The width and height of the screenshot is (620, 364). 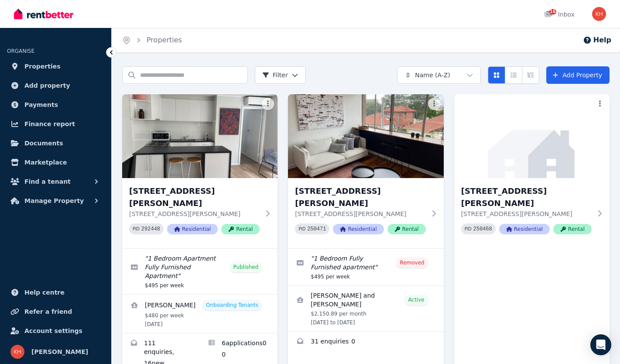 I want to click on a: View details for Pranisha Rai and Samuel Laird, so click(x=366, y=308).